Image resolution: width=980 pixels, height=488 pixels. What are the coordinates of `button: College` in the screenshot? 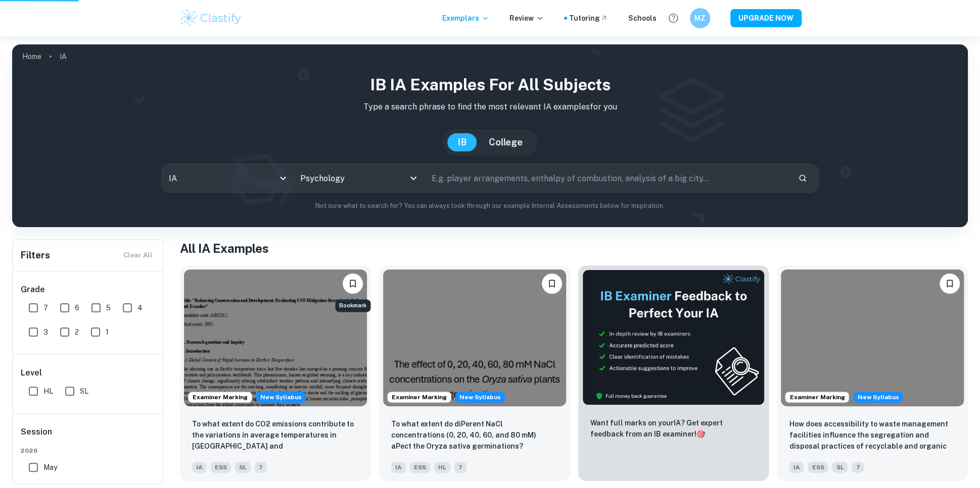 It's located at (505, 142).